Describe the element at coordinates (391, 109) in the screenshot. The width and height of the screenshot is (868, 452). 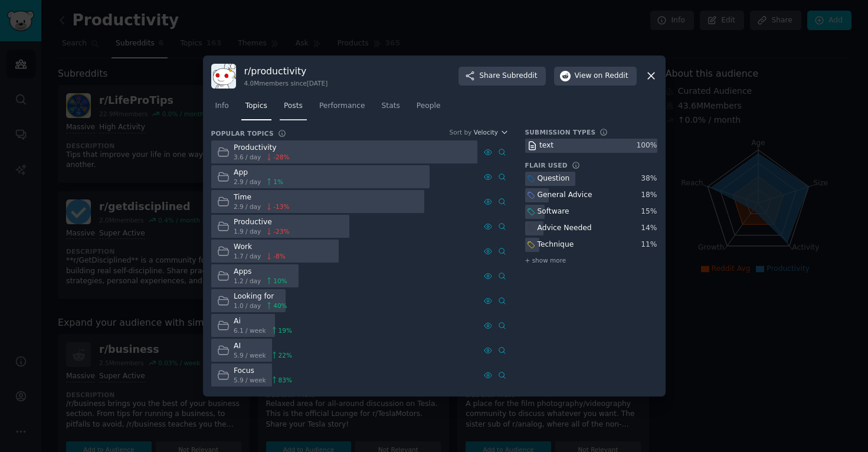
I see `a: Stats` at that location.